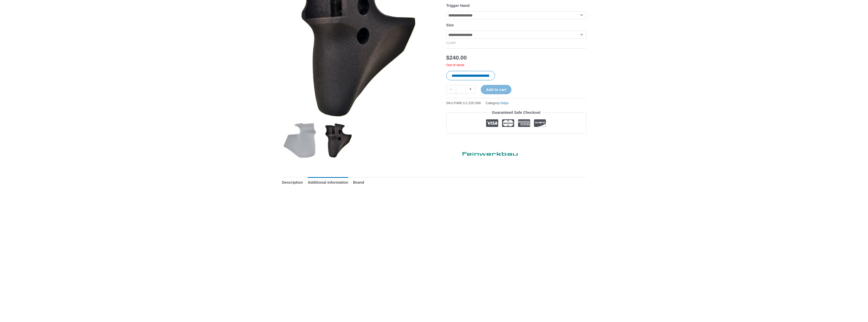 The width and height of the screenshot is (868, 322). Describe the element at coordinates (467, 103) in the screenshot. I see `span: FWB.3.2.220.508` at that location.